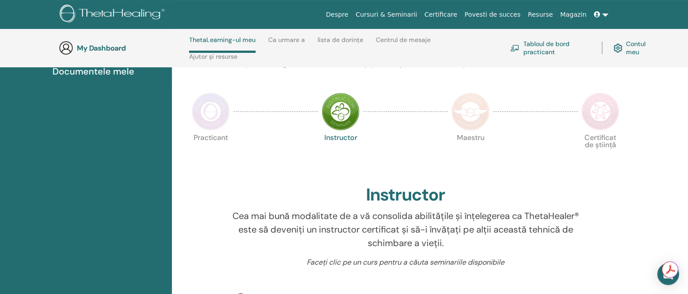 The height and width of the screenshot is (294, 688). What do you see at coordinates (386, 14) in the screenshot?
I see `a: Cursuri & Seminarii` at bounding box center [386, 14].